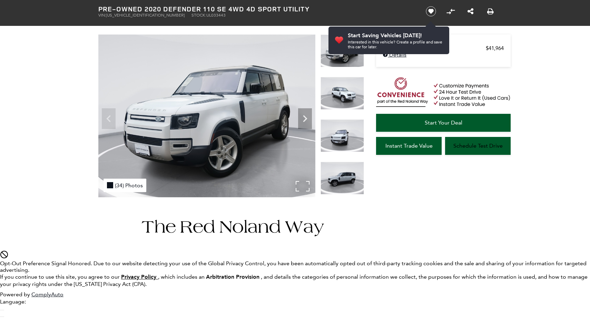 The height and width of the screenshot is (318, 590). I want to click on div: (34) Photos, so click(125, 185).